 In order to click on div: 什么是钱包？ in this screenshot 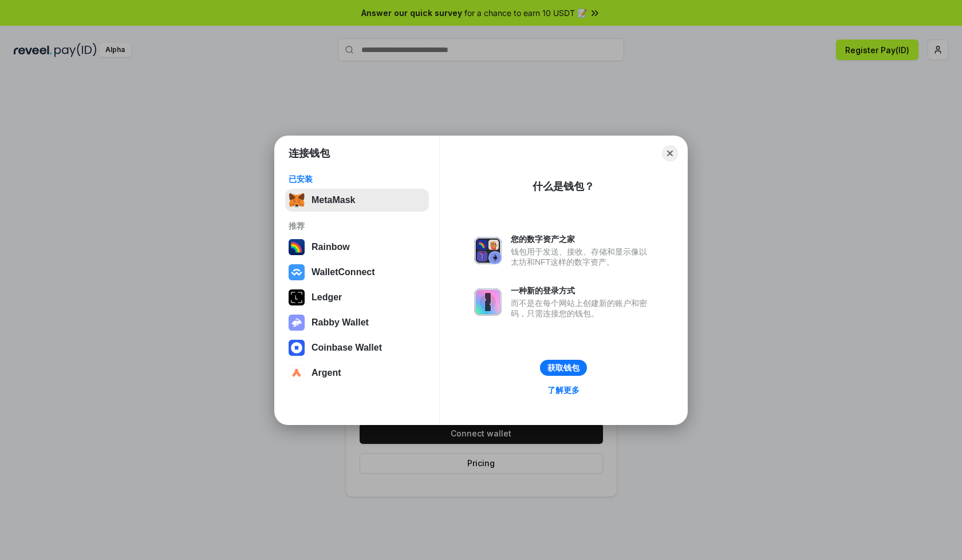, I will do `click(564, 187)`.